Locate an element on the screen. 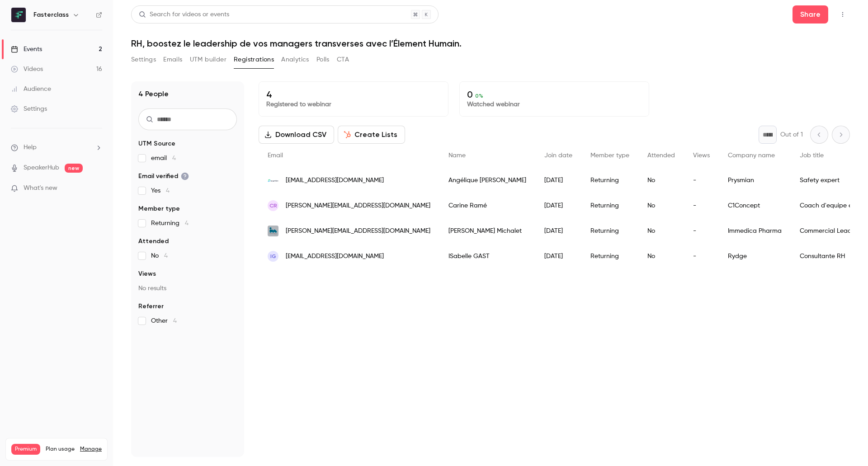  span: 0 % is located at coordinates (479, 96).